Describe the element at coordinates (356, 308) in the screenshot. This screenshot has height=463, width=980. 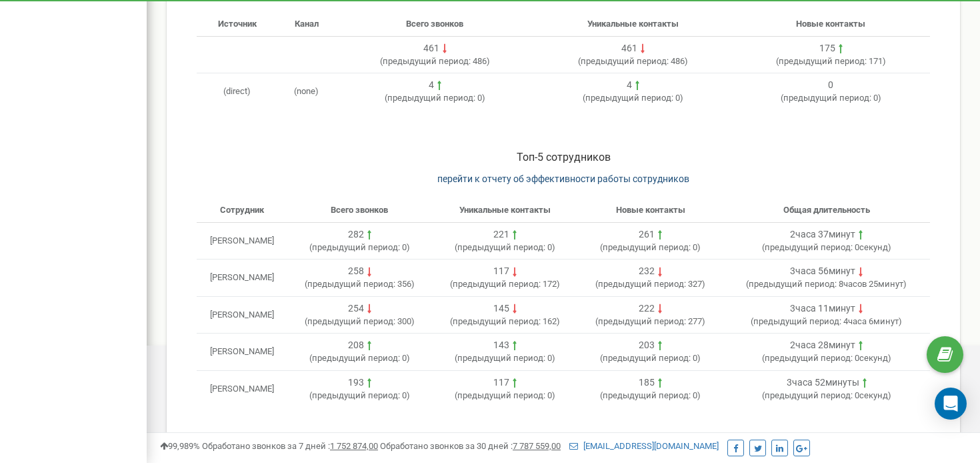
I see `div: 254` at that location.